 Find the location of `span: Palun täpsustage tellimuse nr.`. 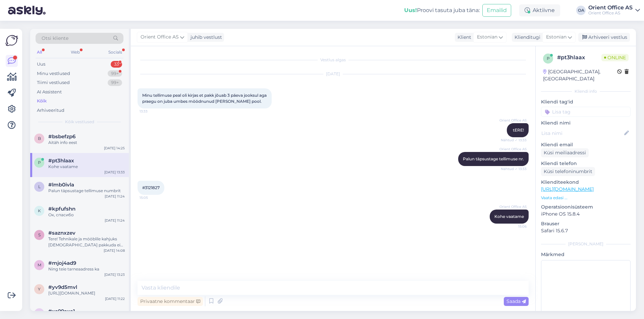

span: Palun täpsustage tellimuse nr. is located at coordinates (493, 159).